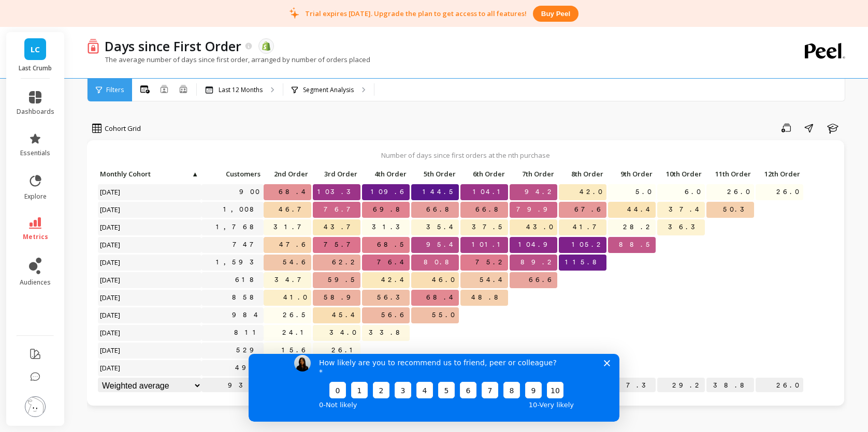 The width and height of the screenshot is (868, 432). I want to click on span: 7th Order, so click(533, 174).